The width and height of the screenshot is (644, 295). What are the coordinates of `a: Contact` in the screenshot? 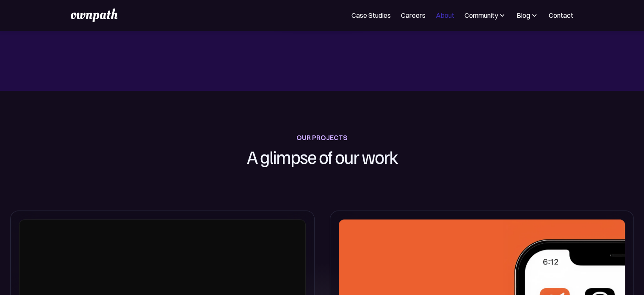 It's located at (561, 15).